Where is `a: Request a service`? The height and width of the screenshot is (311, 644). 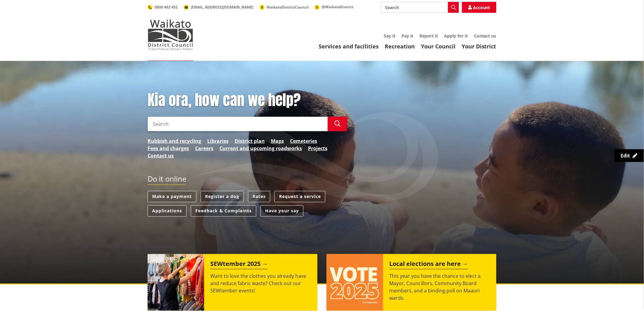
a: Request a service is located at coordinates (300, 197).